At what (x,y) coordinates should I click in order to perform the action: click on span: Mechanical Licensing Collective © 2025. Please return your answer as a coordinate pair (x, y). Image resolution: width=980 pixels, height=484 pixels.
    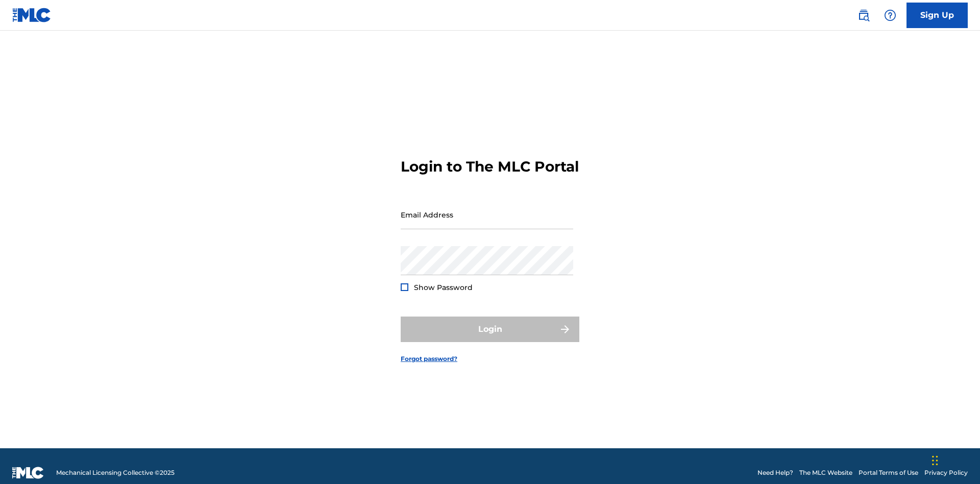
    Looking at the image, I should click on (115, 473).